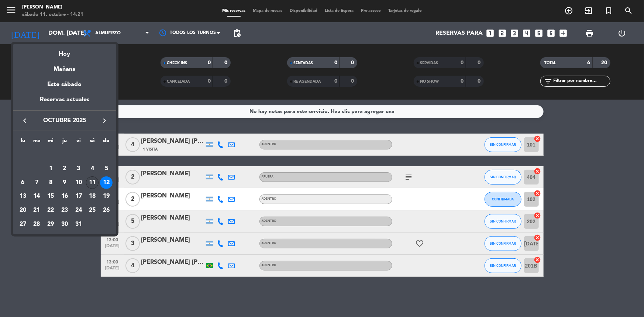 The image size is (644, 317). Describe the element at coordinates (79, 169) in the screenshot. I see `div: 3` at that location.